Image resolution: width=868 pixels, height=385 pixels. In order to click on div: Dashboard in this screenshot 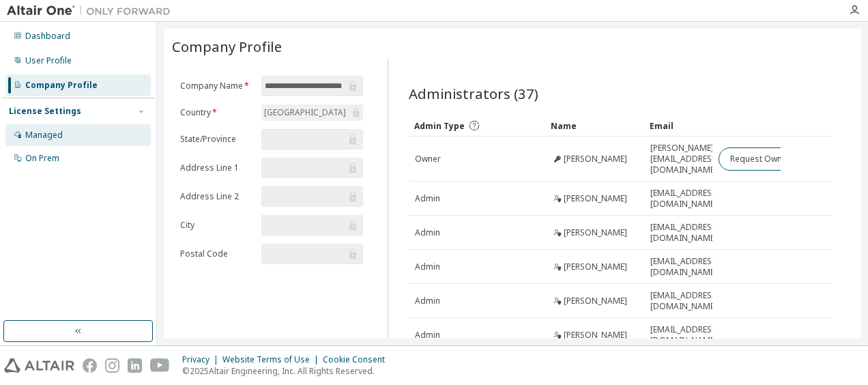, I will do `click(47, 36)`.